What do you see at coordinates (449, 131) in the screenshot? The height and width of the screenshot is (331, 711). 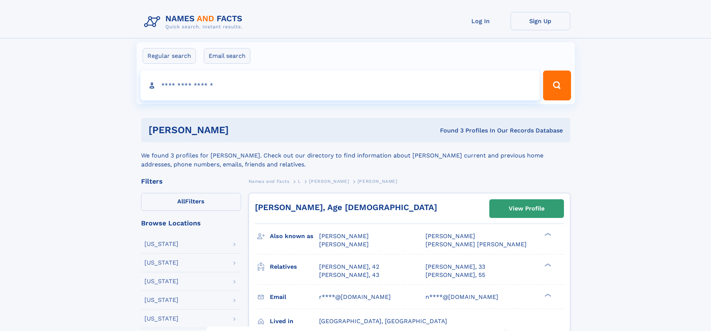 I see `div: Found 3 Profiles In Our Records Database` at bounding box center [449, 131].